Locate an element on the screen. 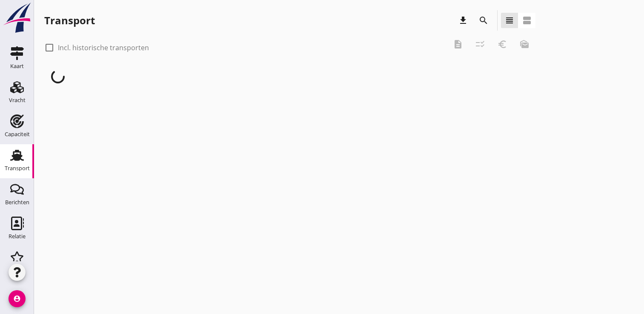 This screenshot has width=644, height=314. i: search is located at coordinates (483, 20).